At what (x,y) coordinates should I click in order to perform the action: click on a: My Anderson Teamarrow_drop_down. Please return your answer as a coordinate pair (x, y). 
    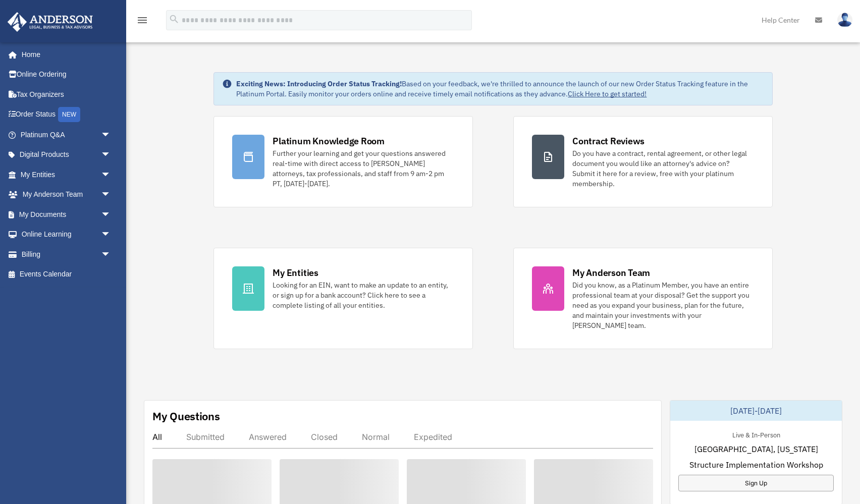
    Looking at the image, I should click on (67, 195).